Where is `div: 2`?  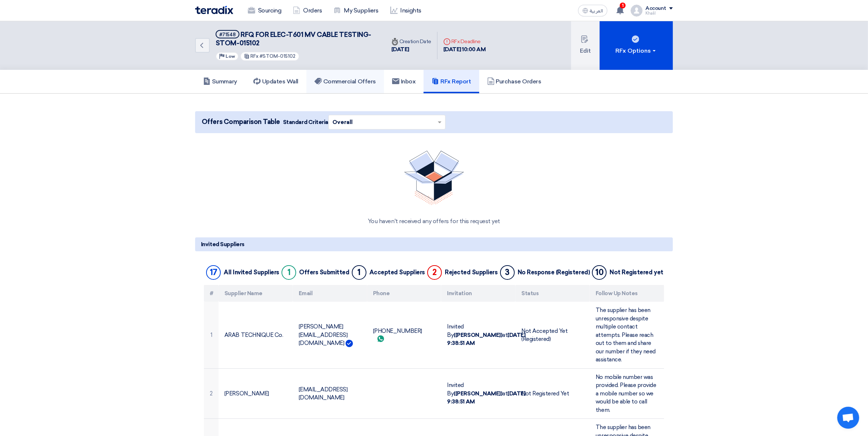
div: 2 is located at coordinates (435, 273).